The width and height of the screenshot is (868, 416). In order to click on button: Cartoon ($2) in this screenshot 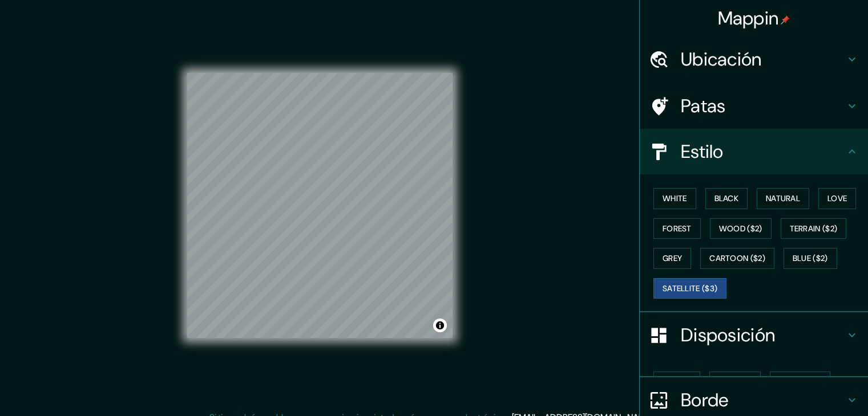, I will do `click(738, 258)`.